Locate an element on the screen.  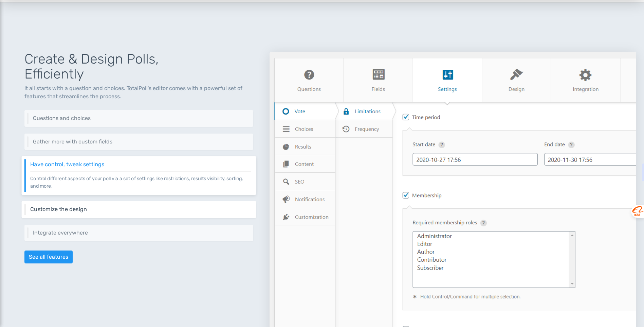
p: Integrate your poll virtually everywhere on your website or even externally through an embed code. is located at coordinates (141, 236).